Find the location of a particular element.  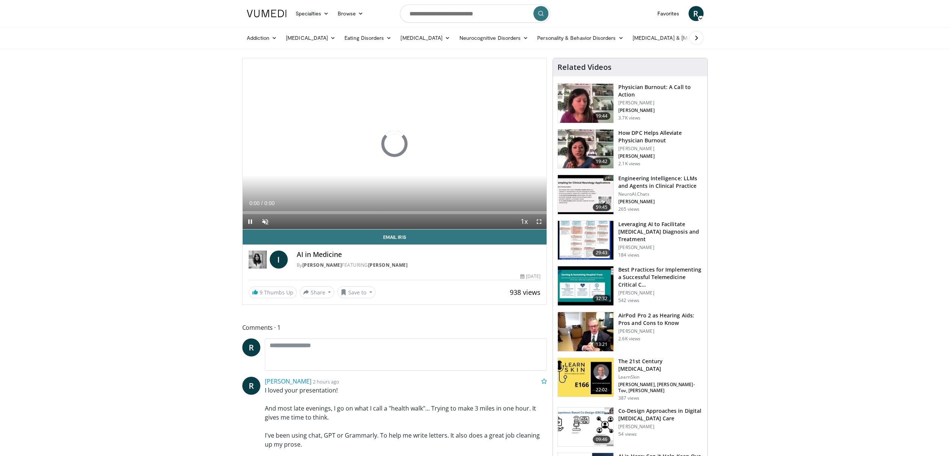

a: Browse is located at coordinates (350, 14).